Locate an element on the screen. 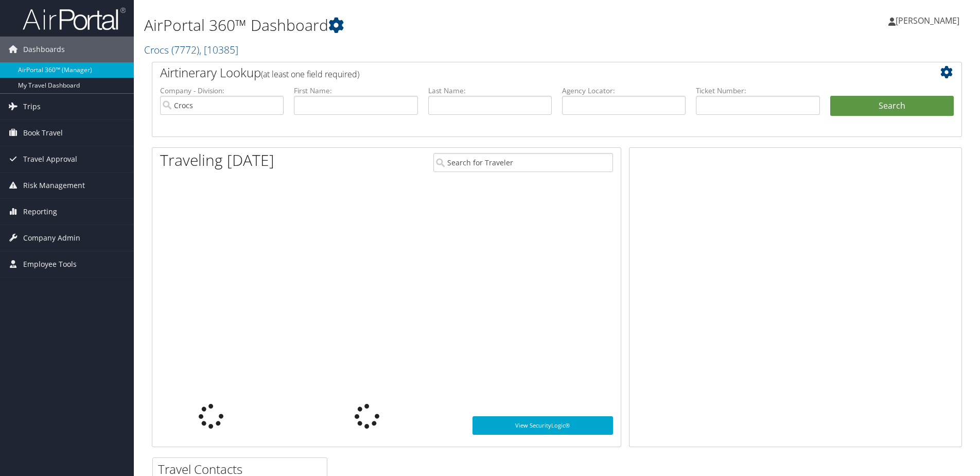  span: ( 7772 ) is located at coordinates (185, 50).